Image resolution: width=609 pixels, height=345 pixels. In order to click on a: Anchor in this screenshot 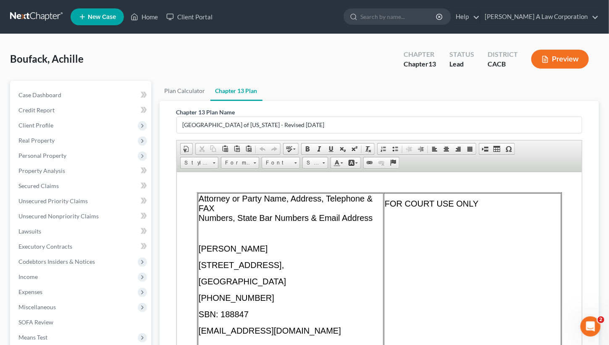, I will do `click(393, 163)`.